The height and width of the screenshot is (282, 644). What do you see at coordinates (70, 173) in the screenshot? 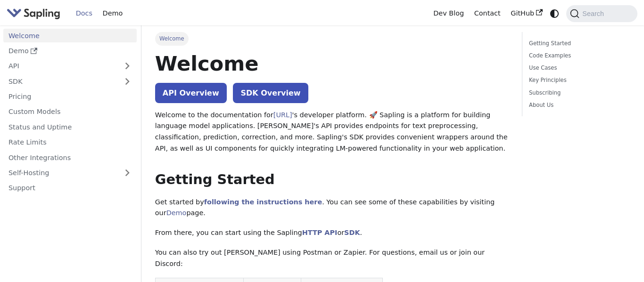
I see `a: Self-Hosting` at bounding box center [70, 173].